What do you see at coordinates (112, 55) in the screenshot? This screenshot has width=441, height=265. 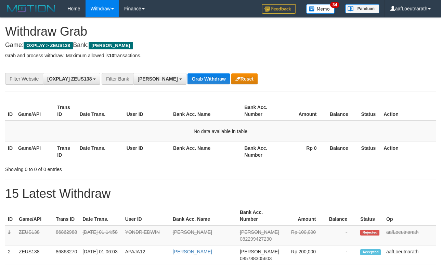 I see `strong: 10` at bounding box center [112, 55].